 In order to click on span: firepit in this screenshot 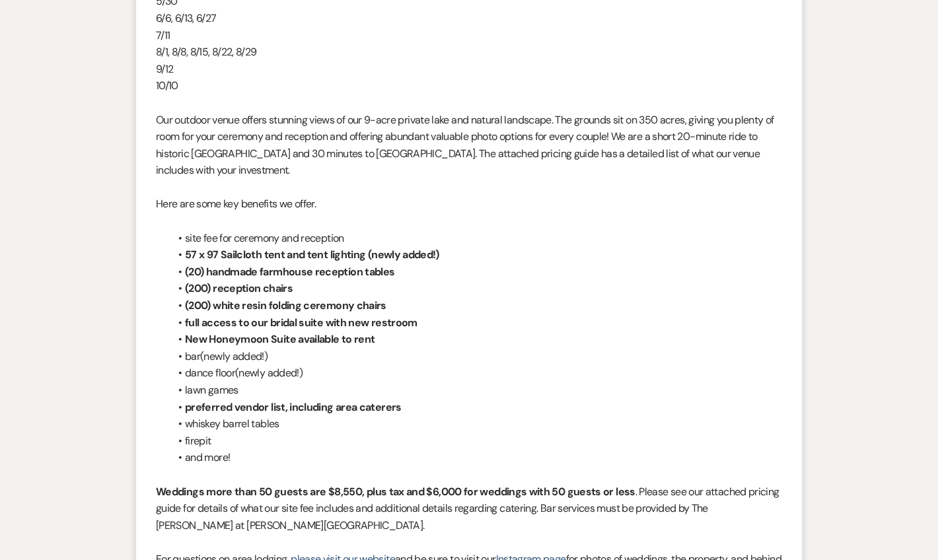, I will do `click(198, 441)`.